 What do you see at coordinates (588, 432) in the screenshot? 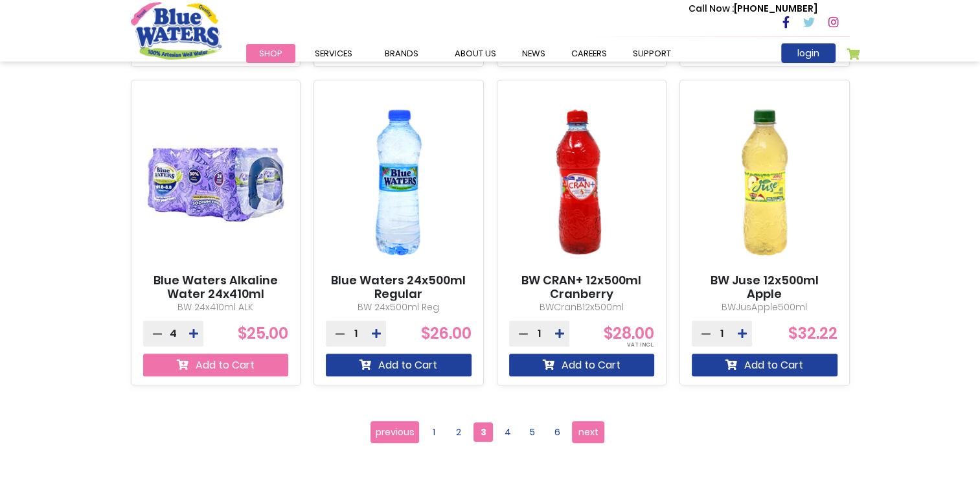
I see `a: next` at bounding box center [588, 432].